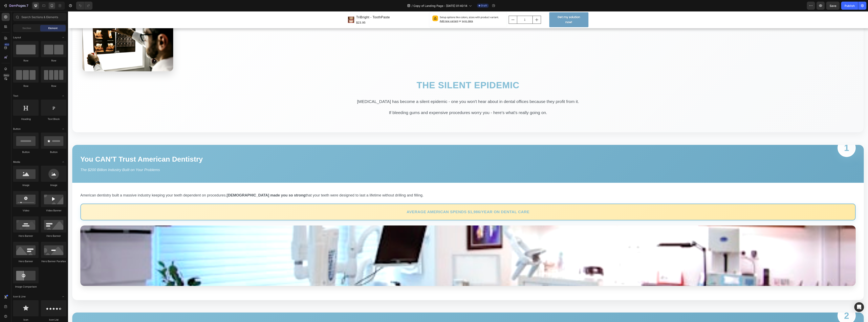  Describe the element at coordinates (19, 297) in the screenshot. I see `span: Icon & Line` at that location.